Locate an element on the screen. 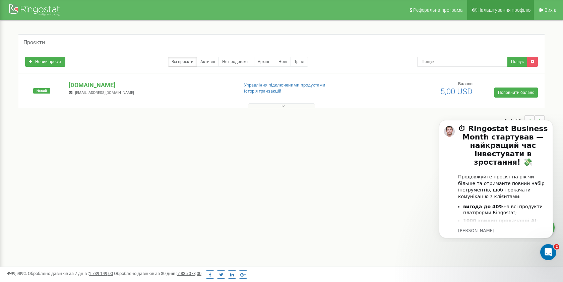 The image size is (563, 282). a: Історія транзакцій is located at coordinates (263, 91).